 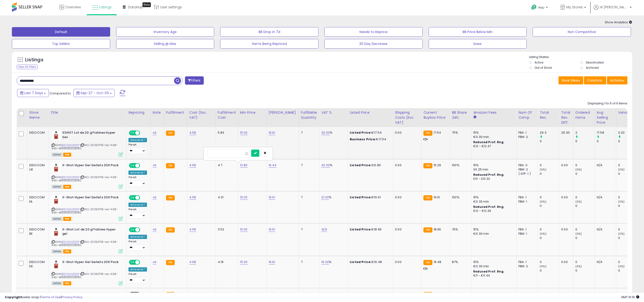 What do you see at coordinates (370, 113) in the screenshot?
I see `div: Listed Price` at bounding box center [370, 113].